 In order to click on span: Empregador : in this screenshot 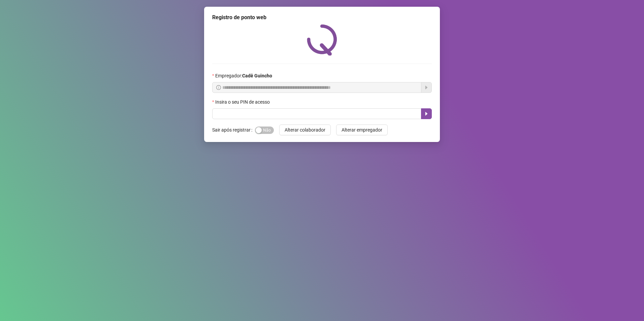, I will do `click(243, 76)`.